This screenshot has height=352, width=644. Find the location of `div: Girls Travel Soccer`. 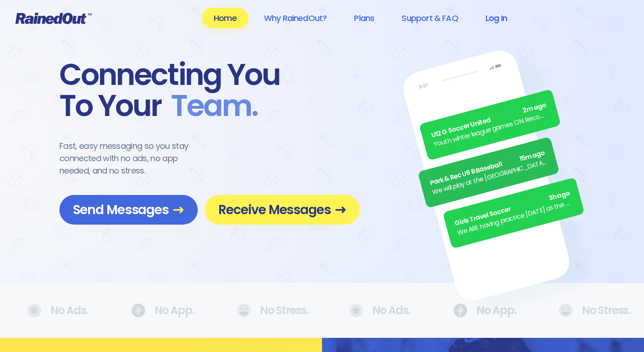

div: Girls Travel Soccer is located at coordinates (513, 208).